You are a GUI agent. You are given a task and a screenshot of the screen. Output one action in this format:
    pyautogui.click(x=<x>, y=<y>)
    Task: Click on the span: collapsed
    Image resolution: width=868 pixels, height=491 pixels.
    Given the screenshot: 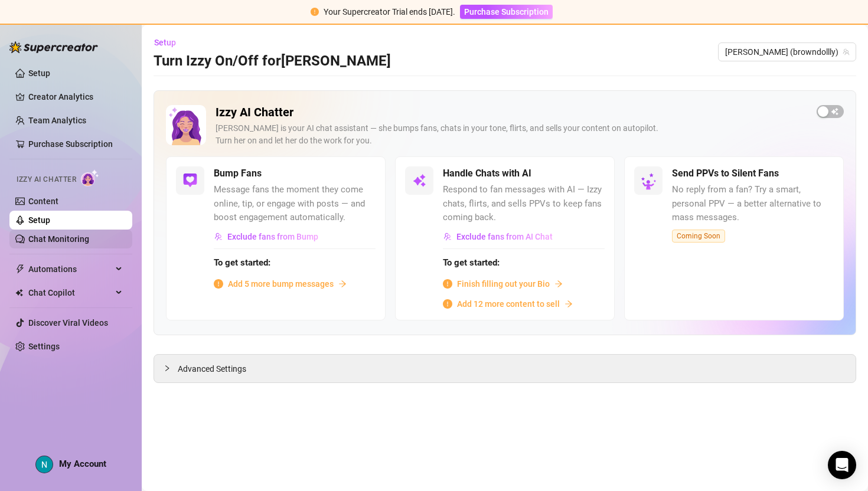 What is the action you would take?
    pyautogui.click(x=167, y=369)
    